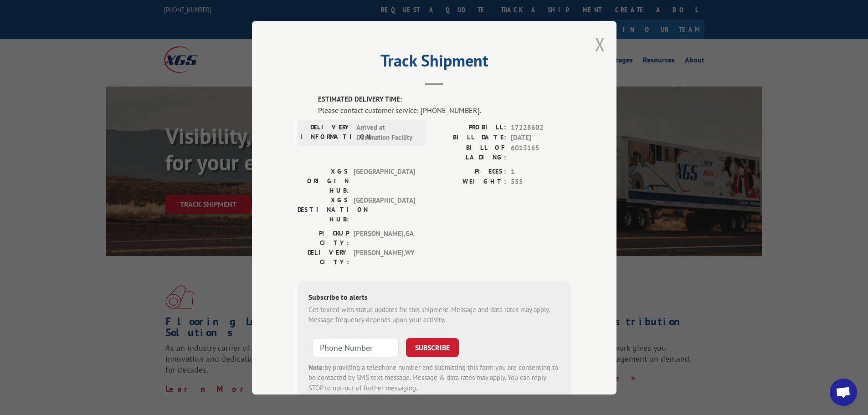  I want to click on strong: Note:, so click(316, 367).